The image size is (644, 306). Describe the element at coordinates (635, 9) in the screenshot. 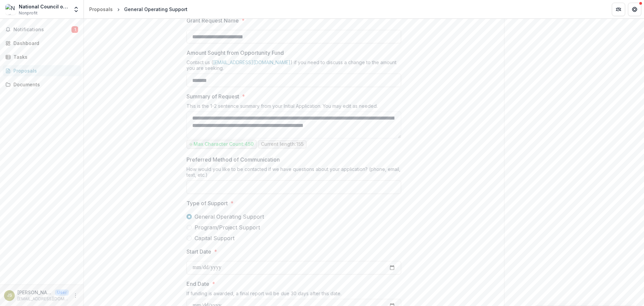

I see `button: Get Help` at that location.